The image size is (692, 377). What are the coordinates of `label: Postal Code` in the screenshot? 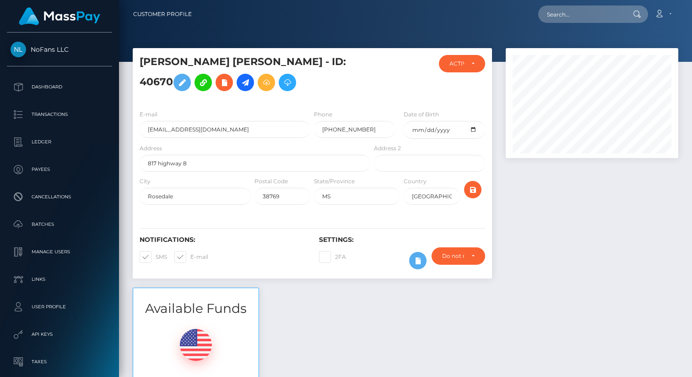 It's located at (271, 181).